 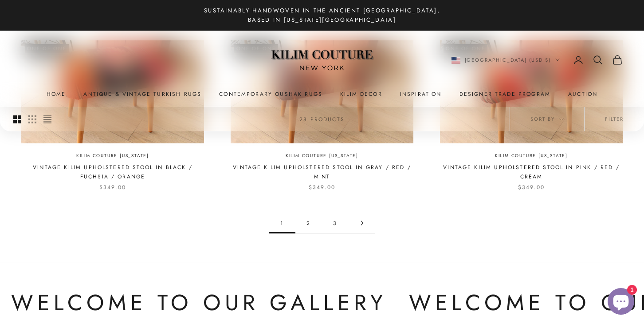 What do you see at coordinates (32, 119) in the screenshot?
I see `button: Switch to smaller product images` at bounding box center [32, 119].